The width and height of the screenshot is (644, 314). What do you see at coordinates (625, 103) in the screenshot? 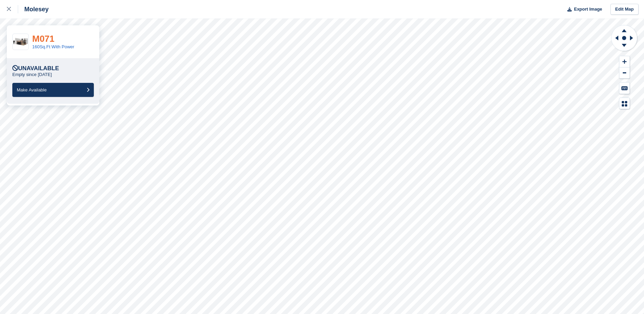
I see `button: Map Legend` at bounding box center [625, 103].